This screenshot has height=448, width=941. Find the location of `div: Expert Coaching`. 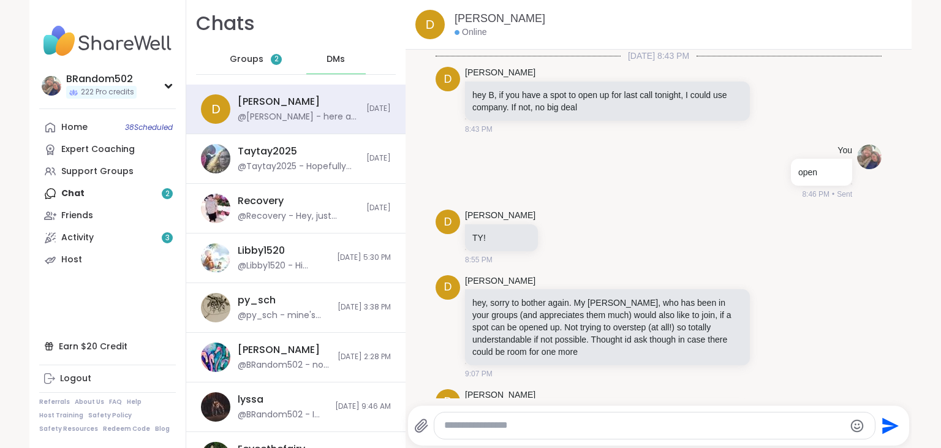

div: Expert Coaching is located at coordinates (98, 150).